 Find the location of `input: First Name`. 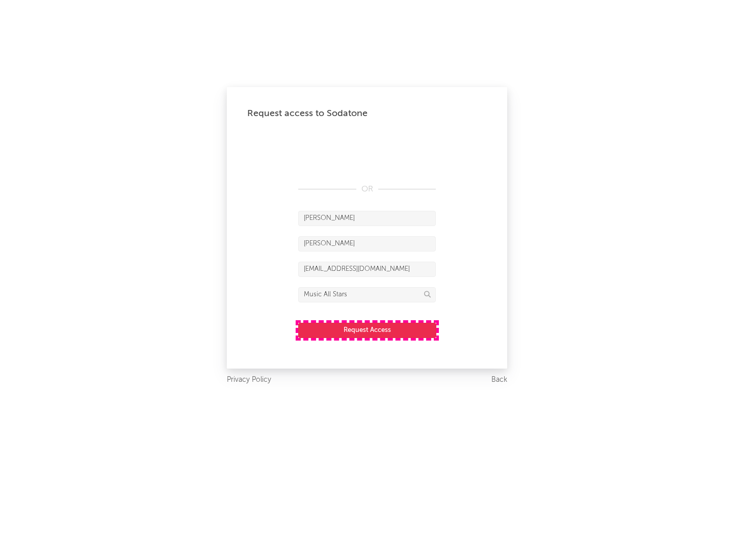

input: First Name is located at coordinates (367, 218).